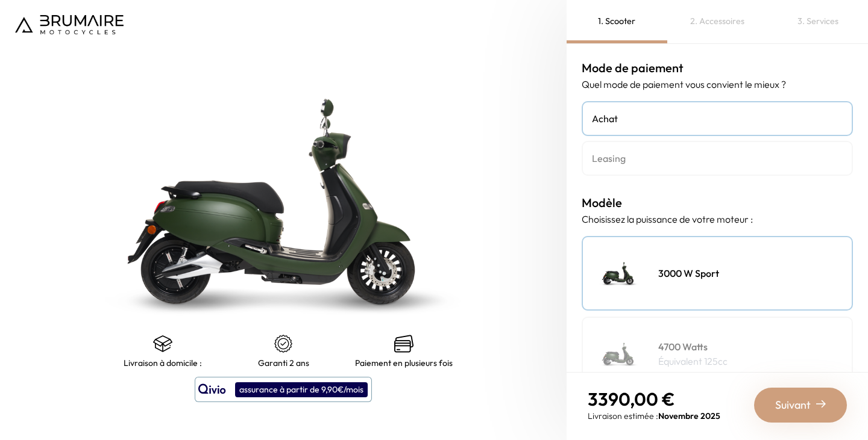 This screenshot has width=868, height=440. Describe the element at coordinates (792, 405) in the screenshot. I see `span: Suivant` at that location.